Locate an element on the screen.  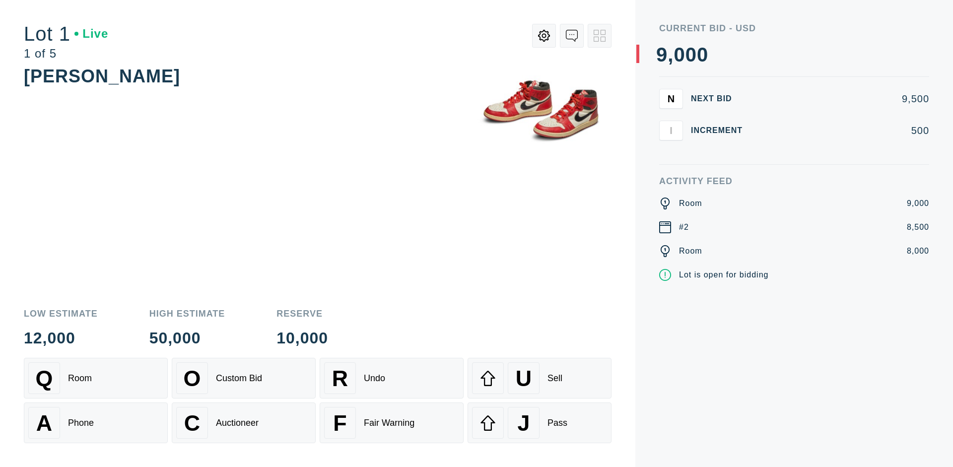
div: Next Bid is located at coordinates (720, 99).